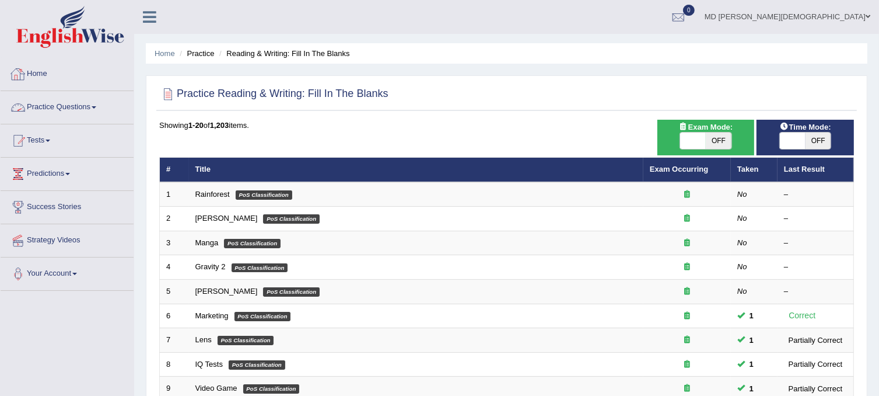  I want to click on a: Video Game, so click(216, 387).